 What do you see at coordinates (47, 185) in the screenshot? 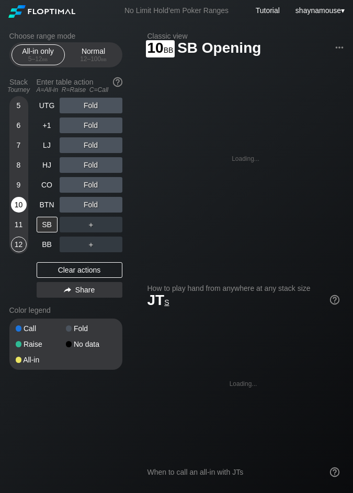
I see `div: CO` at bounding box center [47, 185].